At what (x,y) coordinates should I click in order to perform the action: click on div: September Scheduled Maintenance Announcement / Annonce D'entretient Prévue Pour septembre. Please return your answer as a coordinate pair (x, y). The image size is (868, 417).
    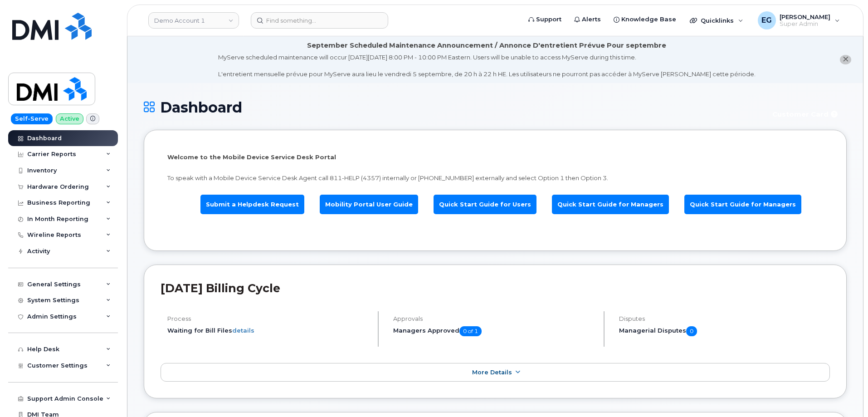
    Looking at the image, I should click on (486, 46).